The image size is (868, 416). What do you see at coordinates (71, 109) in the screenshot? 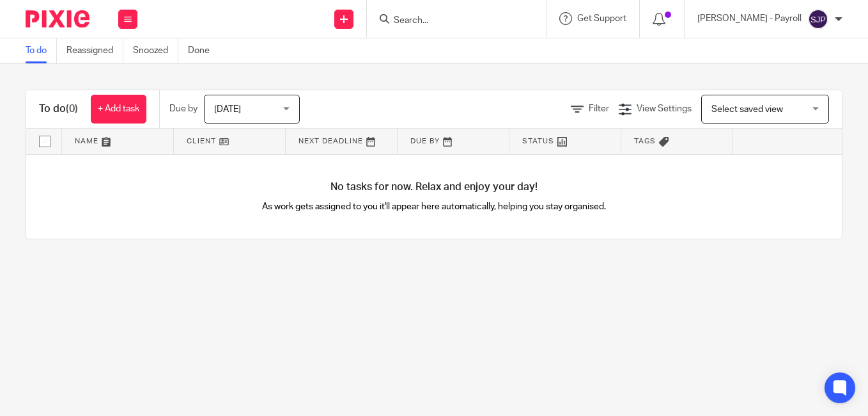
I see `span: (0)` at bounding box center [71, 109].